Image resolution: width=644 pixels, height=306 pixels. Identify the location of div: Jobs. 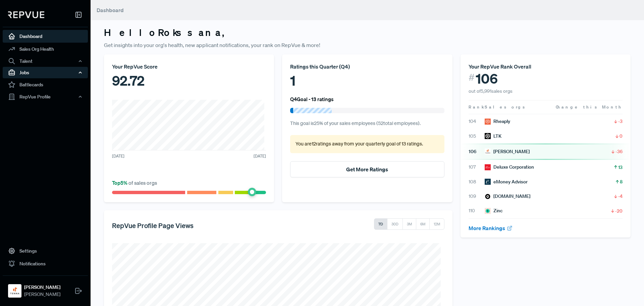
(45, 73).